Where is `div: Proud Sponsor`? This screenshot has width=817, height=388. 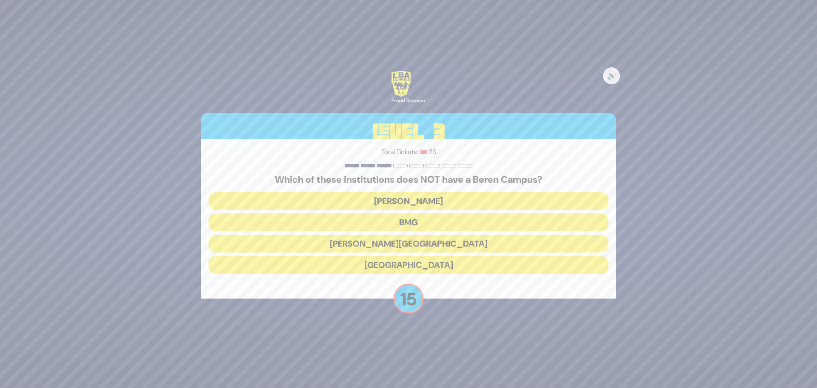 div: Proud Sponsor is located at coordinates (409, 100).